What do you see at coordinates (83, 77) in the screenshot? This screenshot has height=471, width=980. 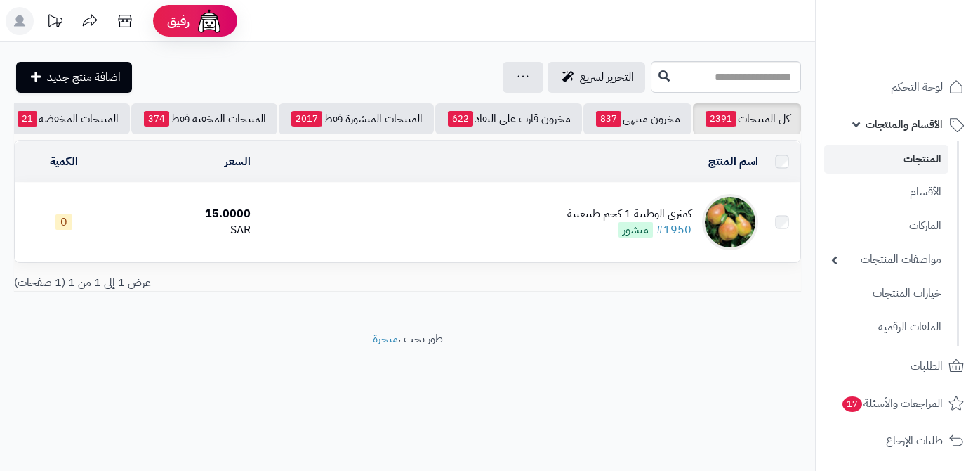 I see `span: اضافة منتج جديد` at bounding box center [83, 77].